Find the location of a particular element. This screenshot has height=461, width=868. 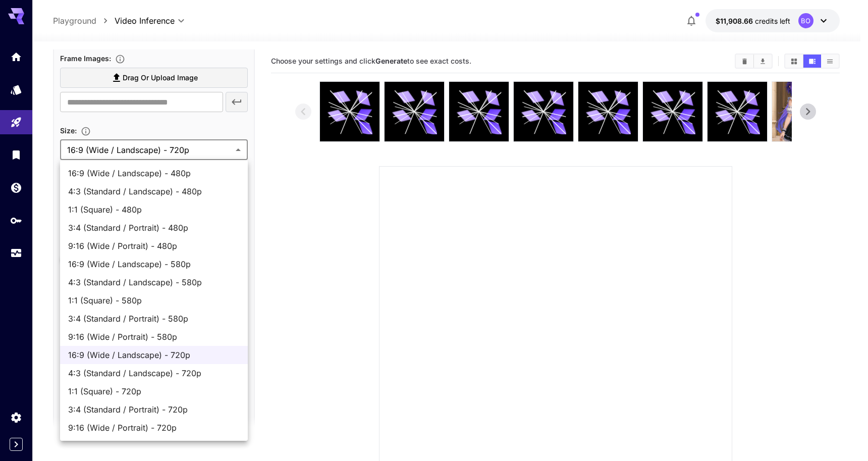

span: 3:4 (Standard / Portrait) - 720p is located at coordinates (154, 409).